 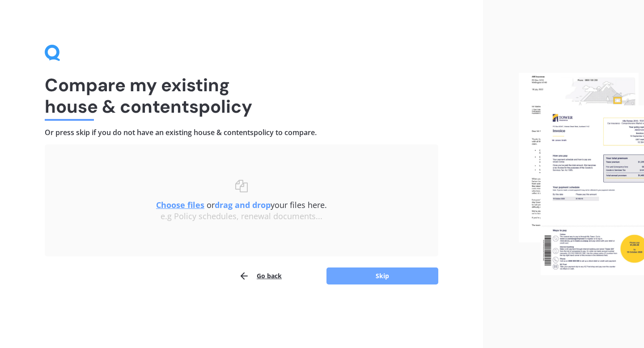 I want to click on span: or your files here., so click(x=241, y=205).